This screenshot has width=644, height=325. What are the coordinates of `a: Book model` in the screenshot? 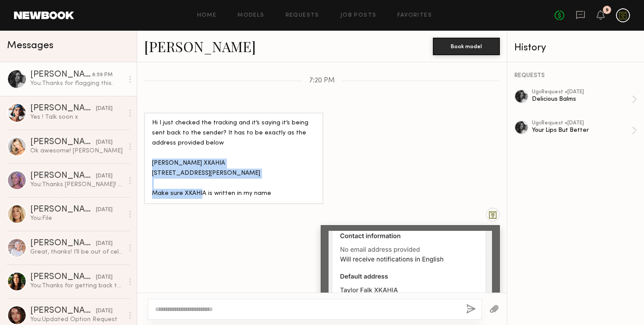 It's located at (466, 46).